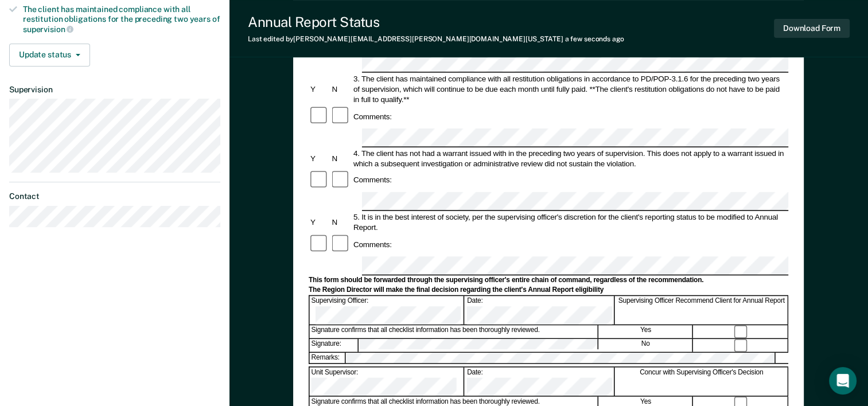 The height and width of the screenshot is (406, 868). I want to click on div: Concur with Supervising Officer's Decision, so click(702, 381).